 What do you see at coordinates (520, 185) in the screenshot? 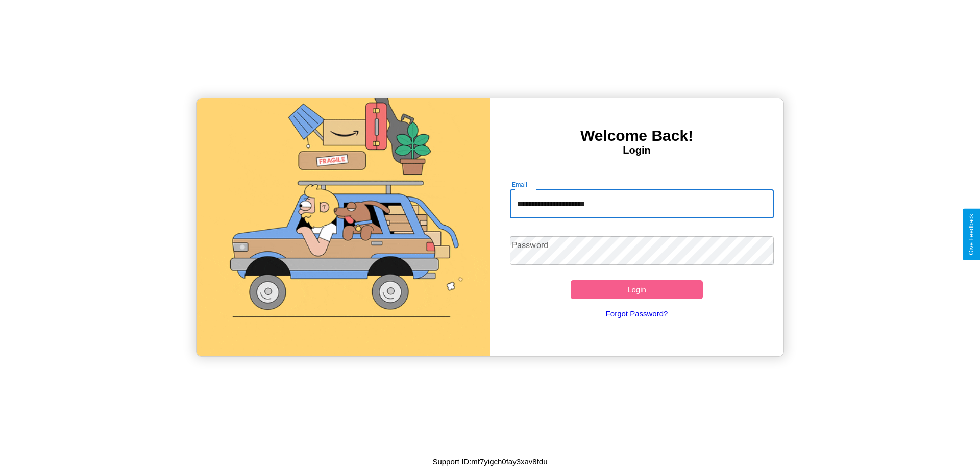
I see `label: Email` at bounding box center [520, 185].